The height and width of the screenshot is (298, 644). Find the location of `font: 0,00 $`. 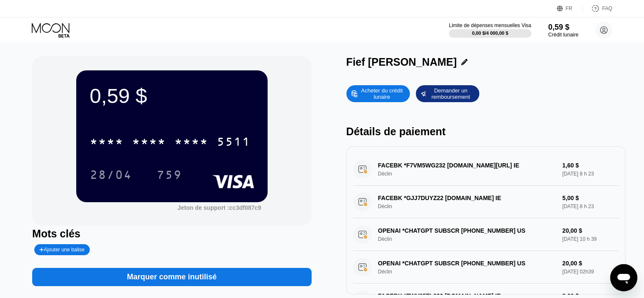

font: 0,00 $ is located at coordinates (478, 33).